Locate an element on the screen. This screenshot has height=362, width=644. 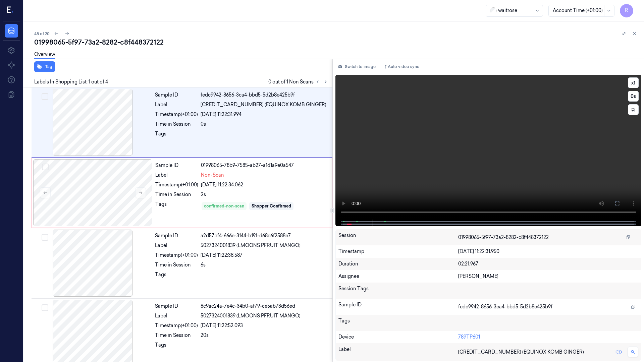
button: Switch to image is located at coordinates (357, 67).